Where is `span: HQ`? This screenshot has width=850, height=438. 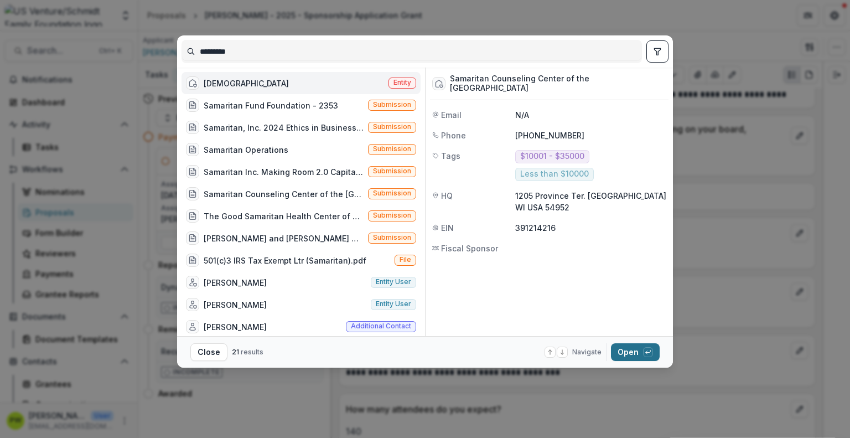
span: HQ is located at coordinates (447, 195).